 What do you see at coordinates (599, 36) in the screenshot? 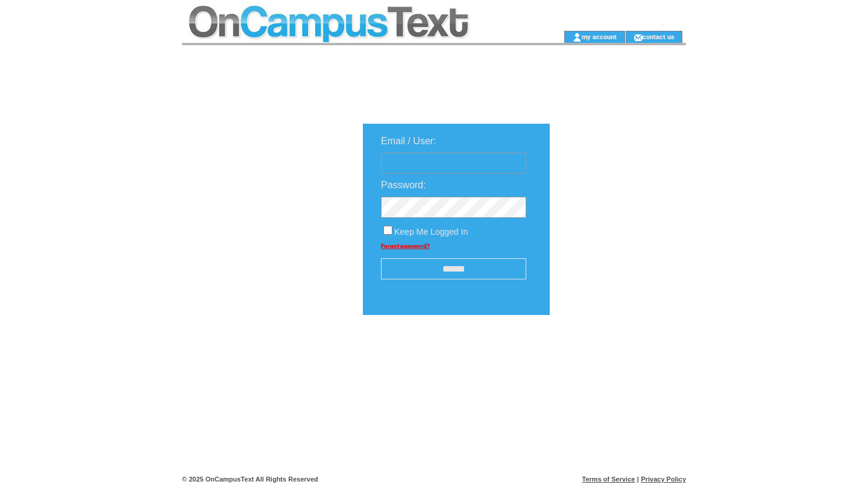
I see `a: my account` at bounding box center [599, 36].